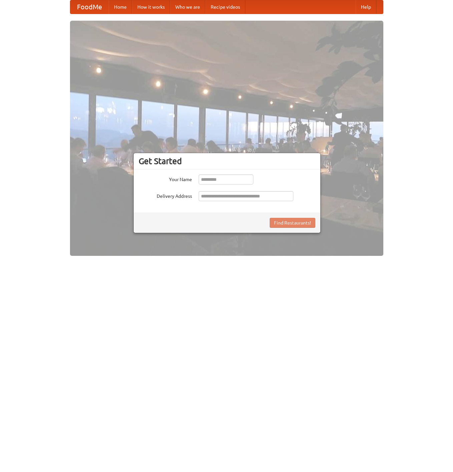  I want to click on button: Find Restaurants!, so click(292, 223).